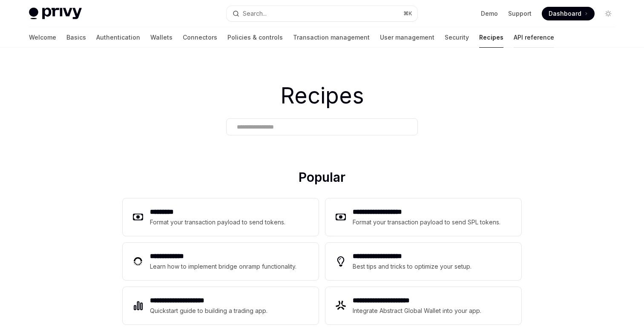 This screenshot has height=327, width=644. Describe the element at coordinates (322, 179) in the screenshot. I see `h2: Popular` at that location.